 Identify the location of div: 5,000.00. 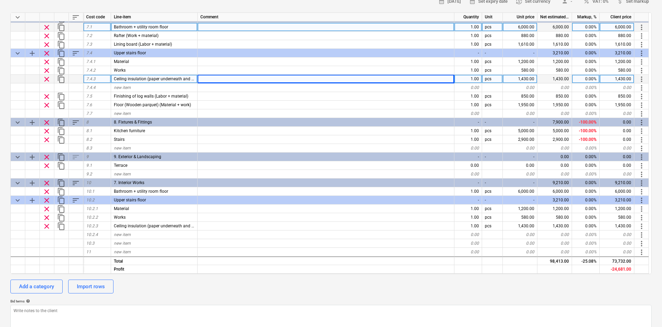
(520, 131).